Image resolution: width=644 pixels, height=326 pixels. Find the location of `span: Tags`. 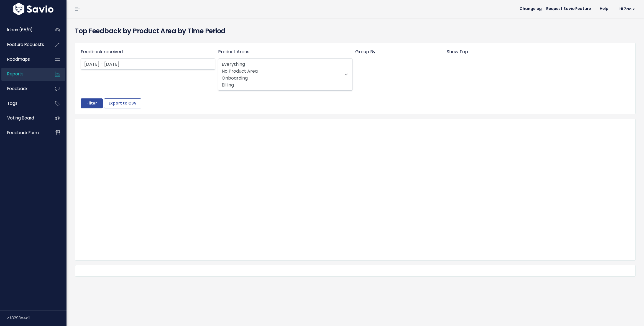

span: Tags is located at coordinates (12, 103).